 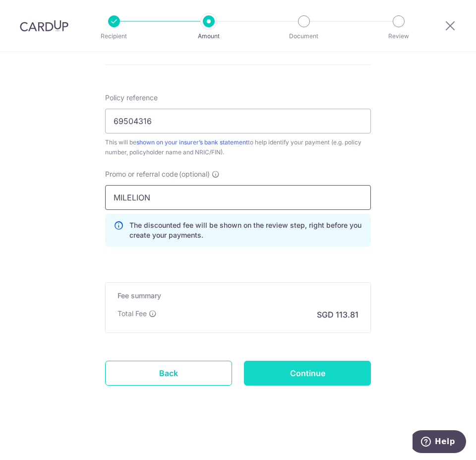 What do you see at coordinates (192, 142) in the screenshot?
I see `a: shown on your insurer’s bank statement` at bounding box center [192, 142].